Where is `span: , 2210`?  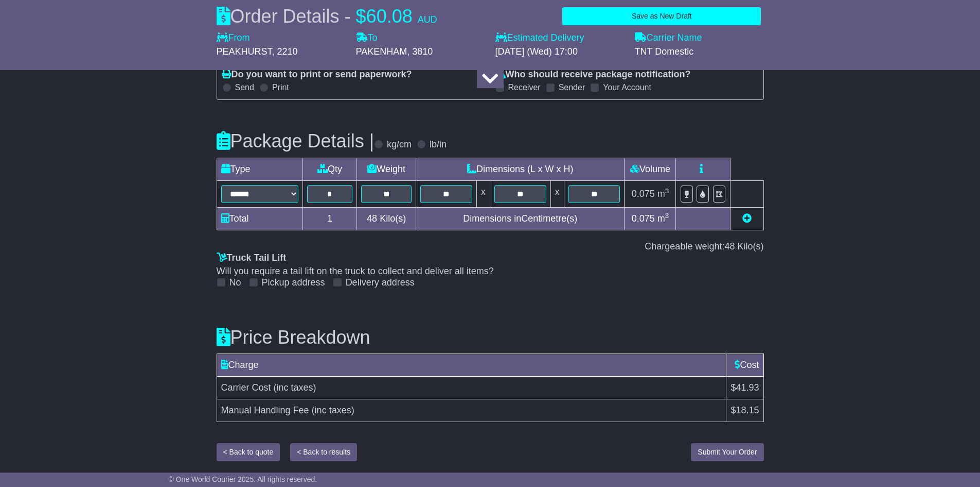
span: , 2210 is located at coordinates (285, 51).